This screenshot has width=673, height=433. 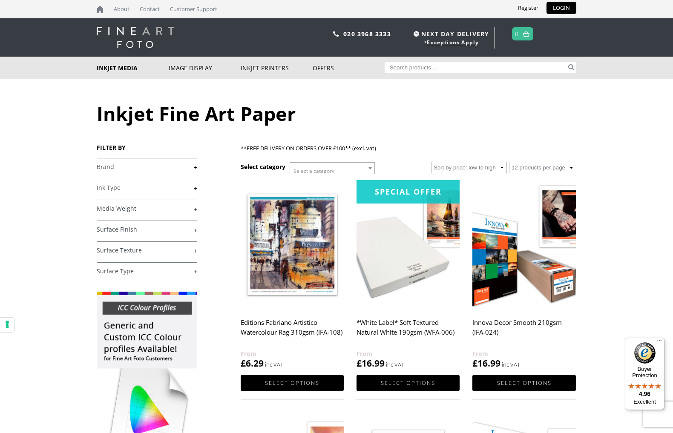 What do you see at coordinates (133, 68) in the screenshot?
I see `a: Inkjet Media` at bounding box center [133, 68].